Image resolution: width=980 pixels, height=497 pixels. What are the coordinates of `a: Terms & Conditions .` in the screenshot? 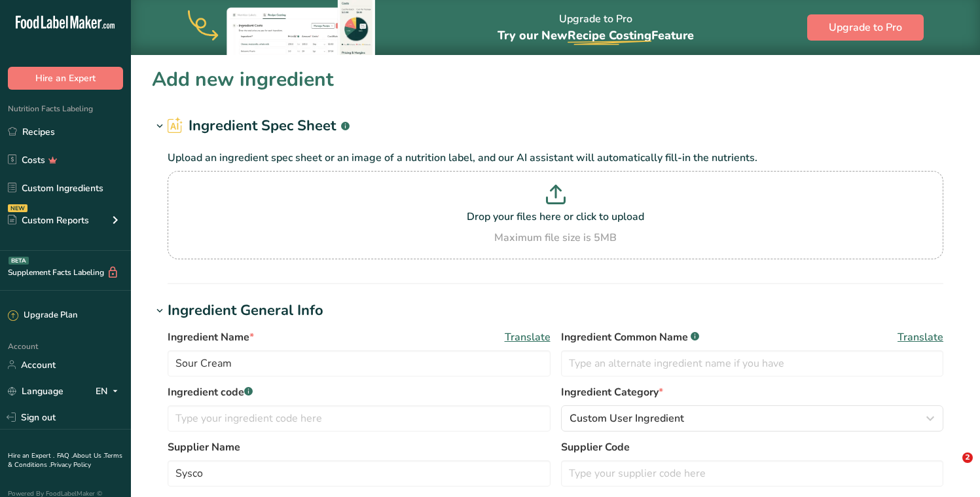 It's located at (65, 461).